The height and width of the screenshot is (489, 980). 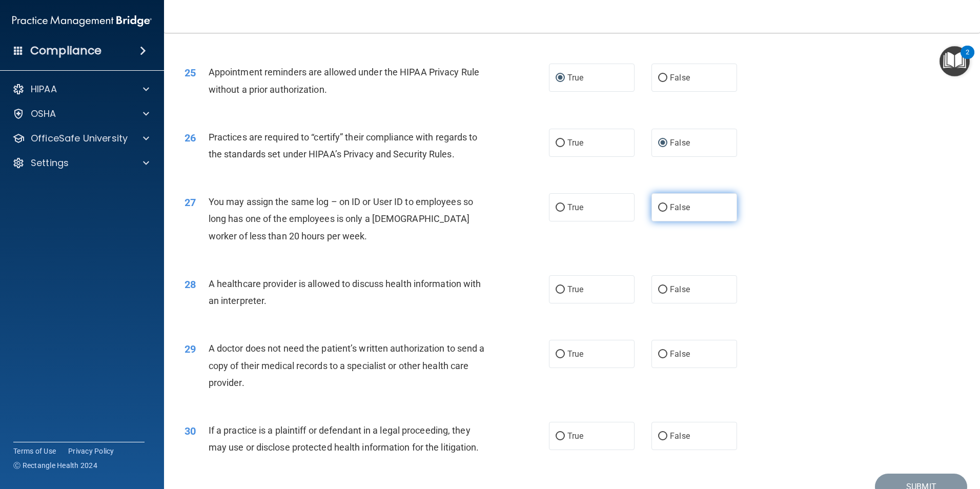 I want to click on span: 27, so click(x=190, y=202).